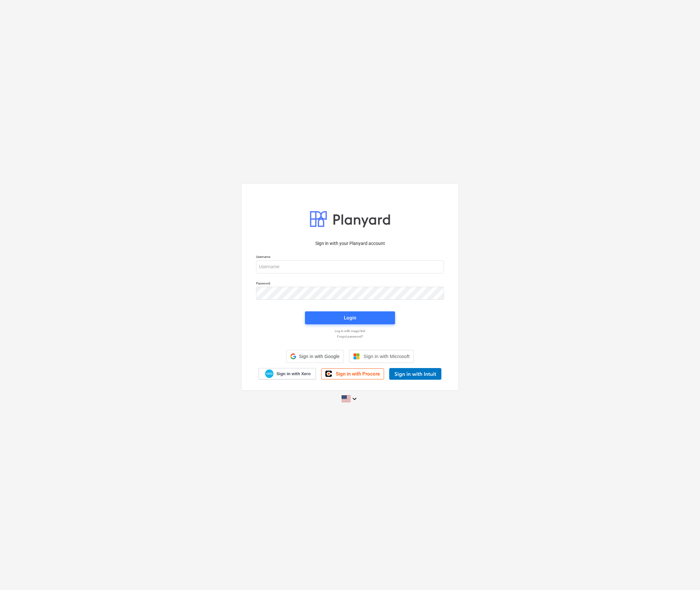 The image size is (700, 590). I want to click on a: Log in with magic link, so click(350, 331).